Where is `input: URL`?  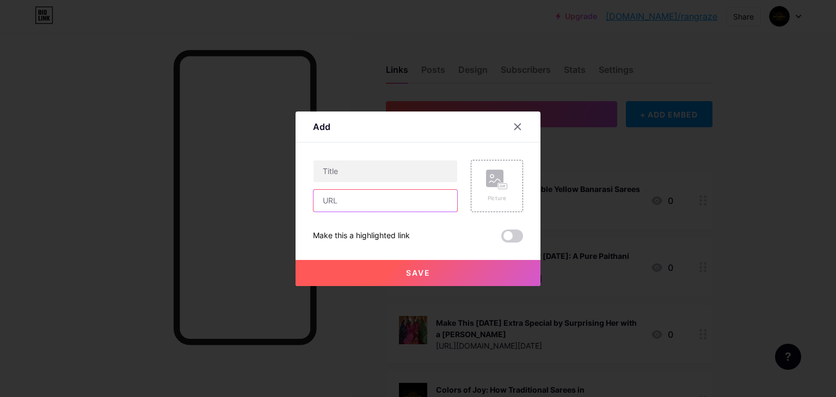 input: URL is located at coordinates (385, 201).